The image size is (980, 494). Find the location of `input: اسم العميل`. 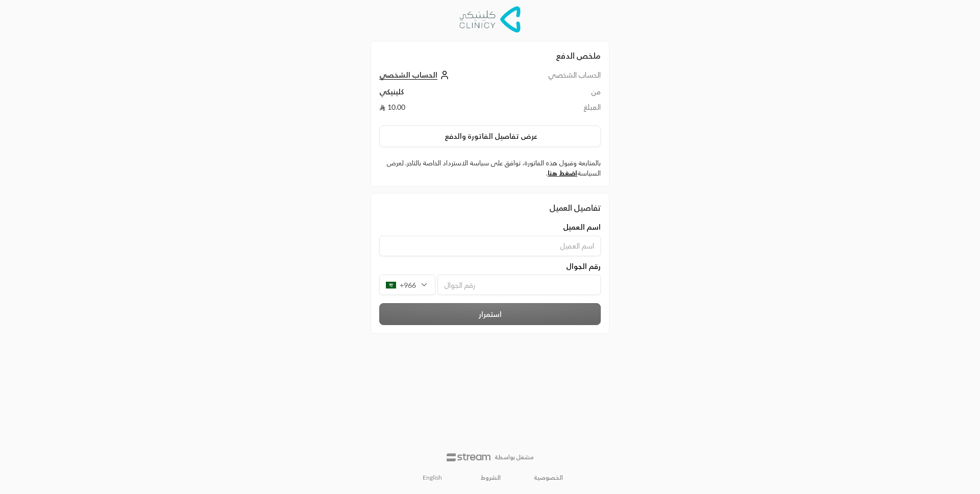

input: اسم العميل is located at coordinates (490, 247).